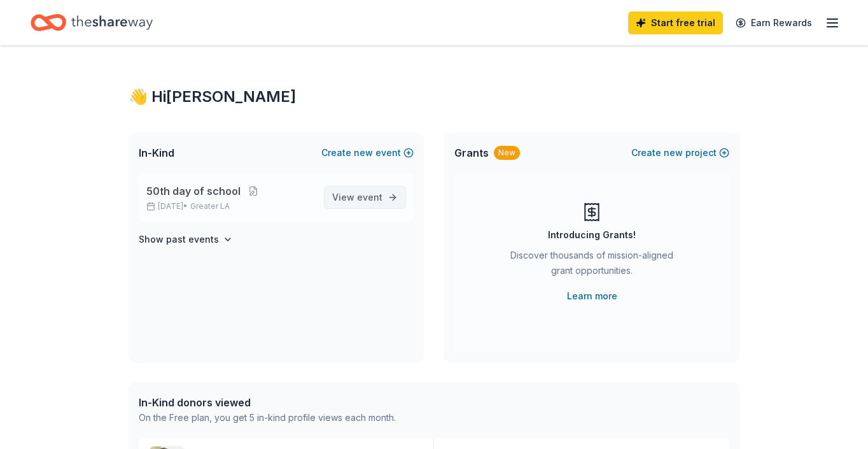  I want to click on span: Greater LA, so click(210, 206).